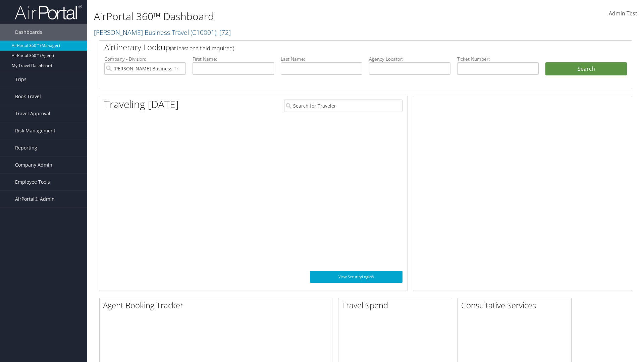  What do you see at coordinates (35, 199) in the screenshot?
I see `span: AirPortal® Admin` at bounding box center [35, 199].